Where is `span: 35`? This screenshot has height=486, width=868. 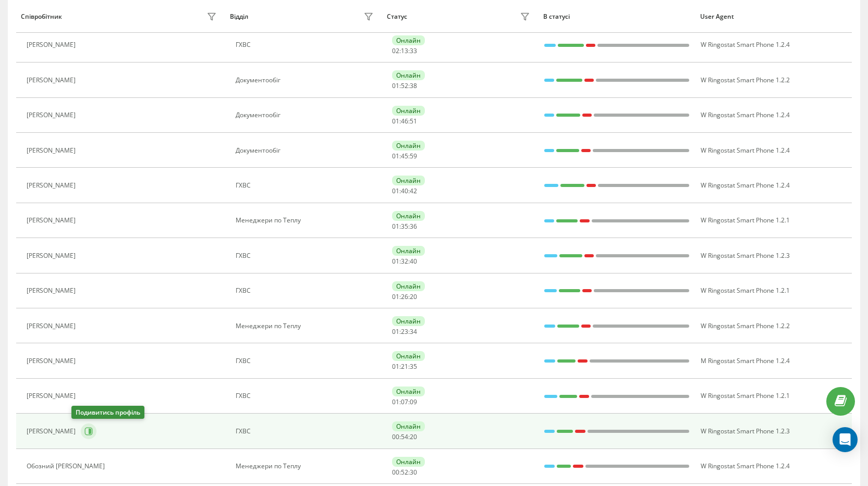 span: 35 is located at coordinates (404, 226).